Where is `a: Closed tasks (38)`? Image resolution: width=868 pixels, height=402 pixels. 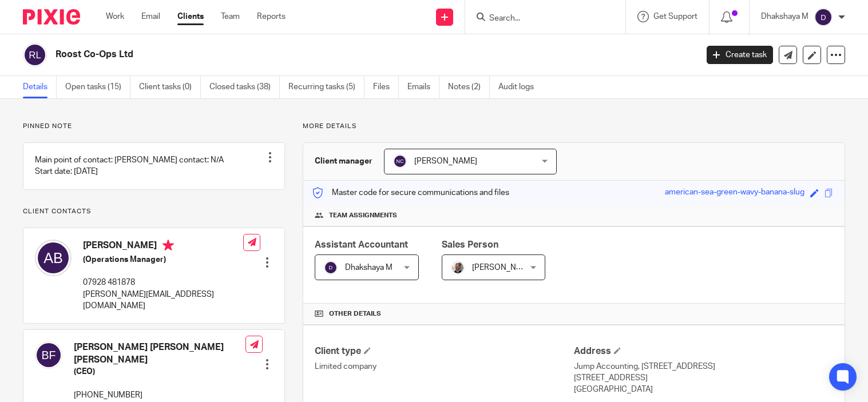 a: Closed tasks (38) is located at coordinates (244, 87).